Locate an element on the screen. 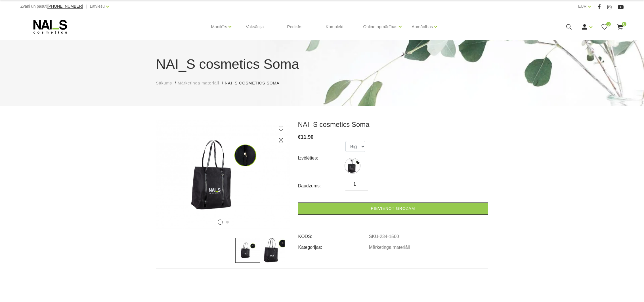 This screenshot has width=644, height=302. a: Pedikīrs is located at coordinates (295, 27).